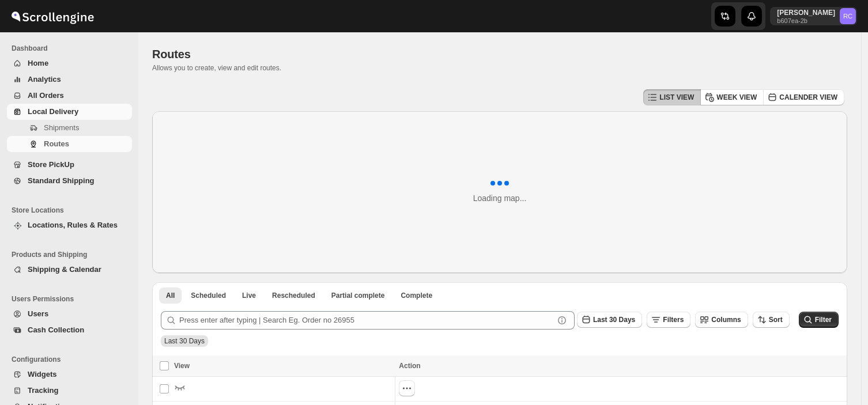 The height and width of the screenshot is (405, 868). Describe the element at coordinates (72, 255) in the screenshot. I see `span: Products and Shipping` at that location.